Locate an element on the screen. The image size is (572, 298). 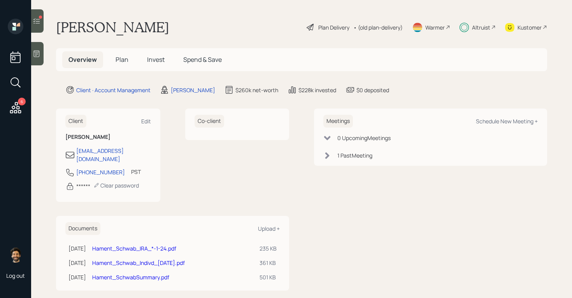
div: 1 Past Meeting is located at coordinates (355, 155).